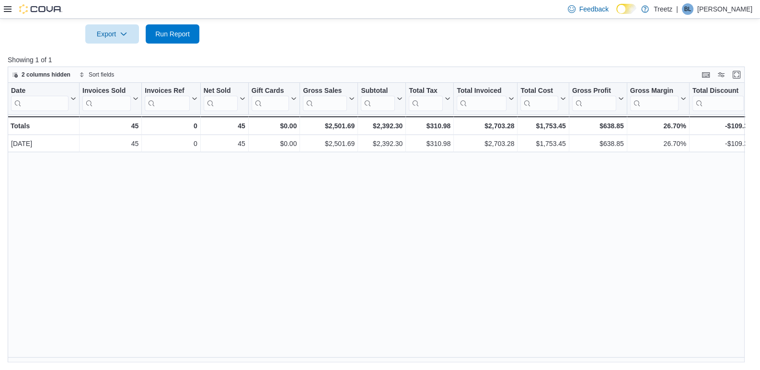 This screenshot has height=370, width=760. Describe the element at coordinates (172, 34) in the screenshot. I see `button: Run Report` at that location.